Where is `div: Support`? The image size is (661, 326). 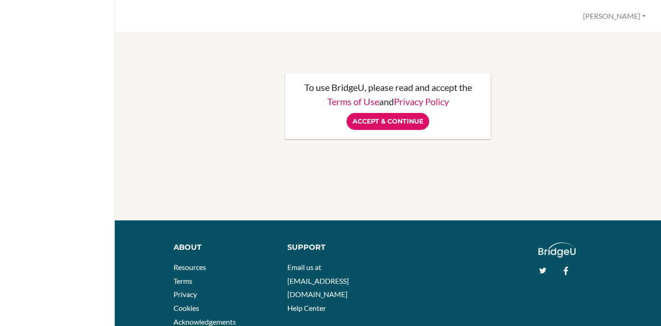 div: Support is located at coordinates (334, 247).